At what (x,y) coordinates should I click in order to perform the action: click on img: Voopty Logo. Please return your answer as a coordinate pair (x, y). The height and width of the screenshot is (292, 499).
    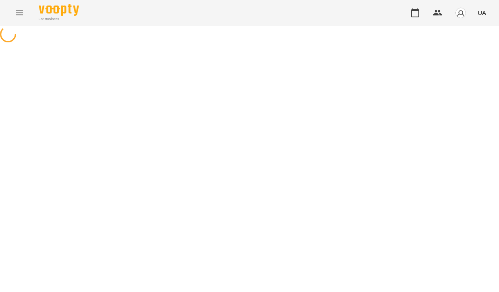
    Looking at the image, I should click on (59, 10).